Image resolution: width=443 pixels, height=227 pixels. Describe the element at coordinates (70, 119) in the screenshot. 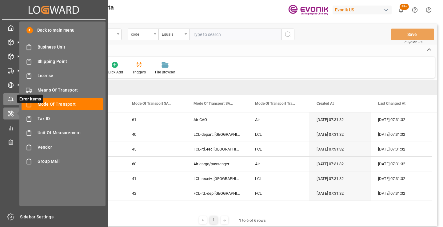

I see `span: Tax ID` at that location.